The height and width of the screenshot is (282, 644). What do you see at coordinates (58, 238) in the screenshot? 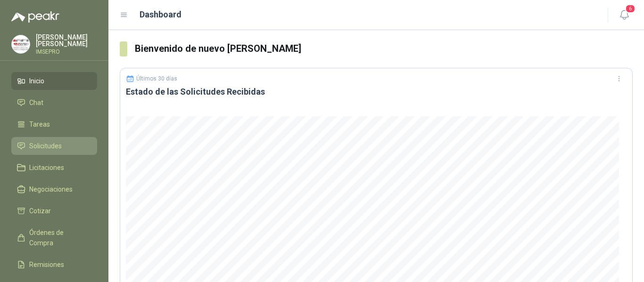
I see `span: Órdenes de Compra` at bounding box center [58, 238].